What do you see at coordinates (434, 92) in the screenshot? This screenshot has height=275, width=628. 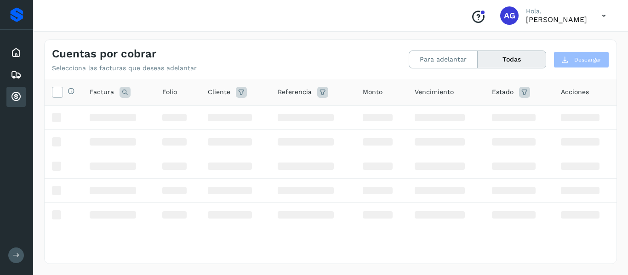 I see `span: Vencimiento` at bounding box center [434, 92].